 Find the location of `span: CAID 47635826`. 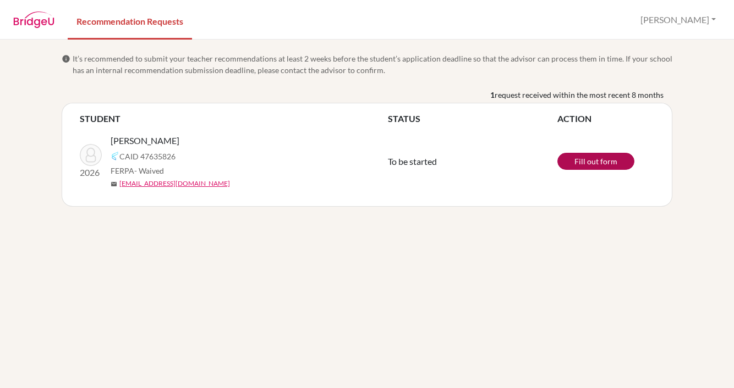

span: CAID 47635826 is located at coordinates (147, 156).